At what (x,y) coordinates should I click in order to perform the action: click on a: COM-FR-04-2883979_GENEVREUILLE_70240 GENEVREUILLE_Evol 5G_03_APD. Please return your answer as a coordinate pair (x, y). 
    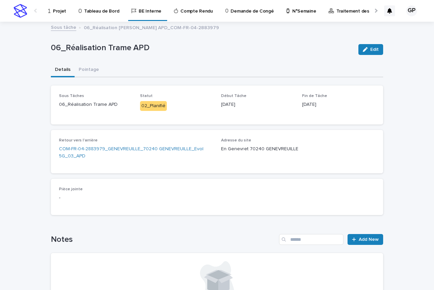
    Looking at the image, I should click on (136, 153).